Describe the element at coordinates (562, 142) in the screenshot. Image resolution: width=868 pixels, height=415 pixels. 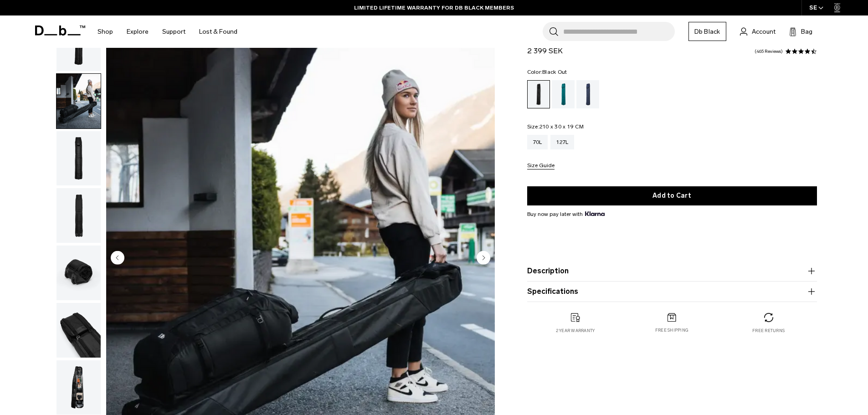
I see `a: 127L` at that location.